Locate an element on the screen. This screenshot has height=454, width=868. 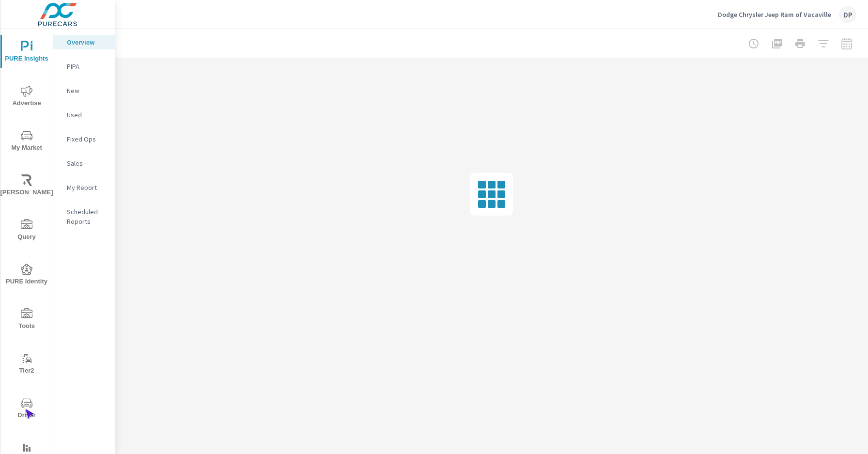
span: PURE Identity is located at coordinates (26, 275).